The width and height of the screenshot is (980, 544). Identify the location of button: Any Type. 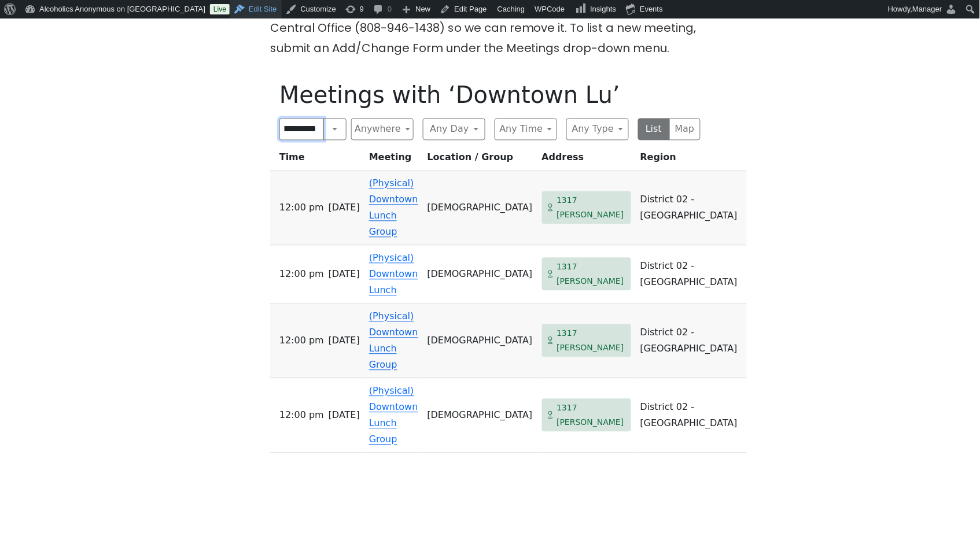
(598, 130).